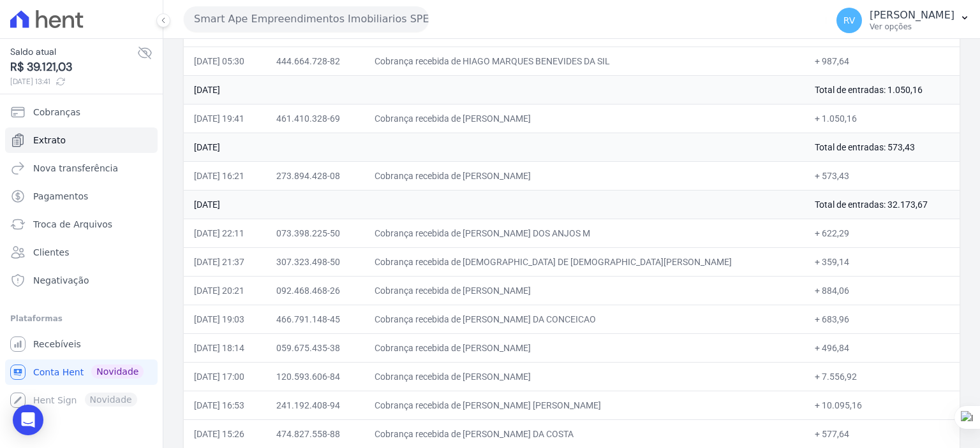  What do you see at coordinates (73, 52) in the screenshot?
I see `span: Saldo atual` at bounding box center [73, 52].